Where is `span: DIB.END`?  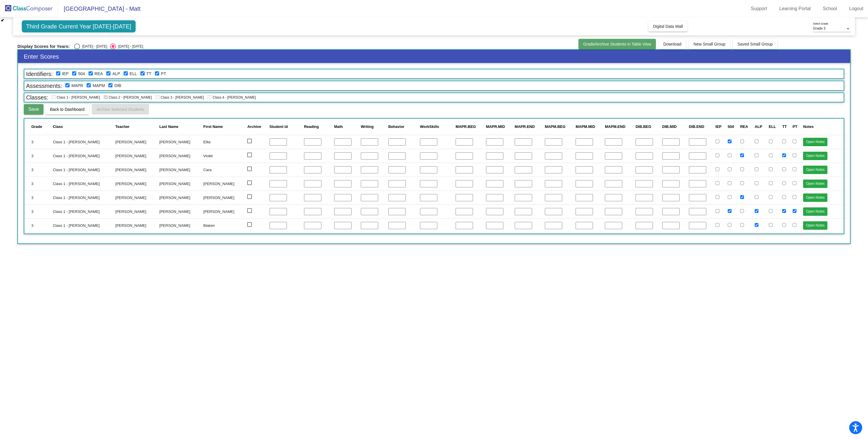 span: DIB.END is located at coordinates (697, 127).